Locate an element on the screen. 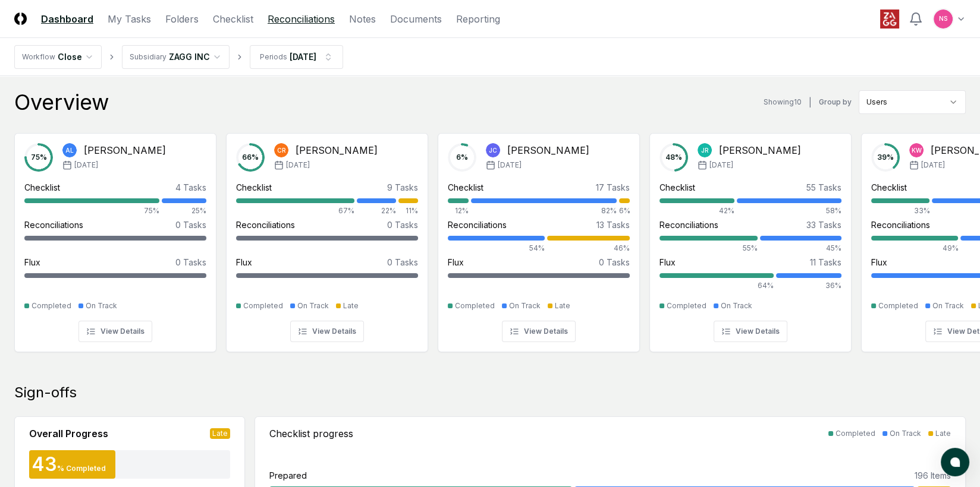  div: 22% is located at coordinates (376, 211).